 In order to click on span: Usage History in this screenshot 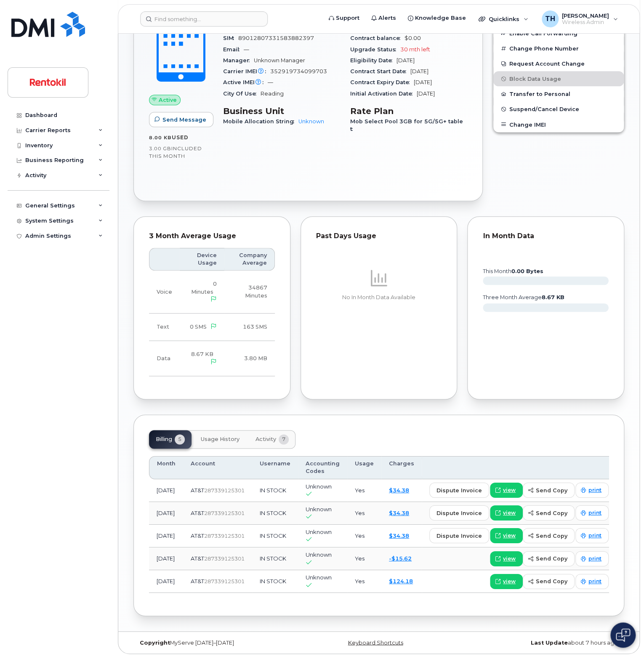, I will do `click(220, 439)`.